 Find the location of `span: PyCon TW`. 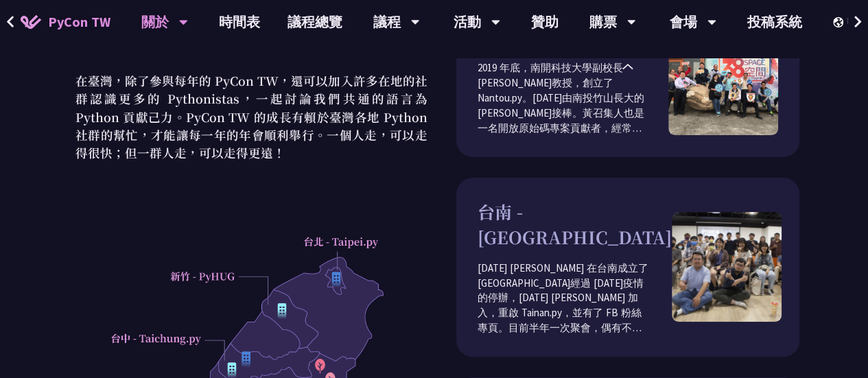

span: PyCon TW is located at coordinates (79, 22).